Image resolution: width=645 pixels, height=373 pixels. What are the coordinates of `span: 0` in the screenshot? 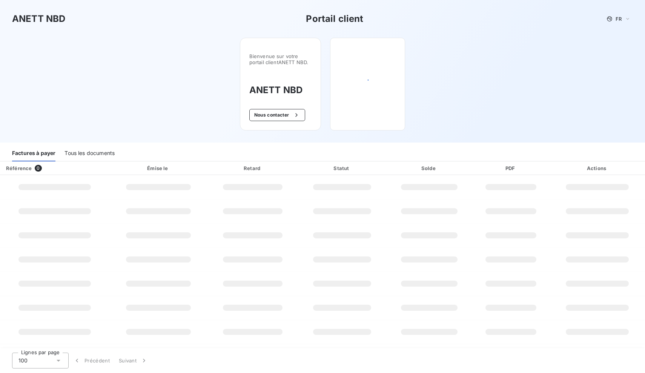 It's located at (38, 168).